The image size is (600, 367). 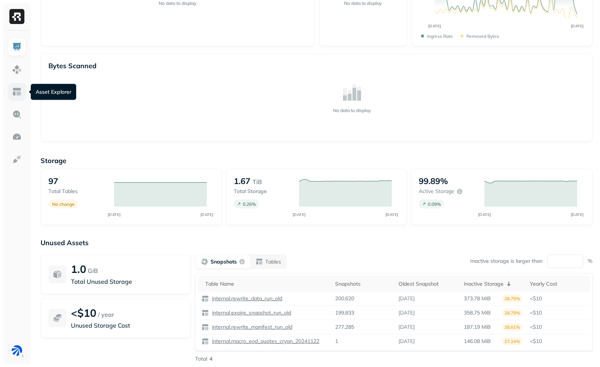 What do you see at coordinates (17, 137) in the screenshot?
I see `img: Optimization` at bounding box center [17, 137].